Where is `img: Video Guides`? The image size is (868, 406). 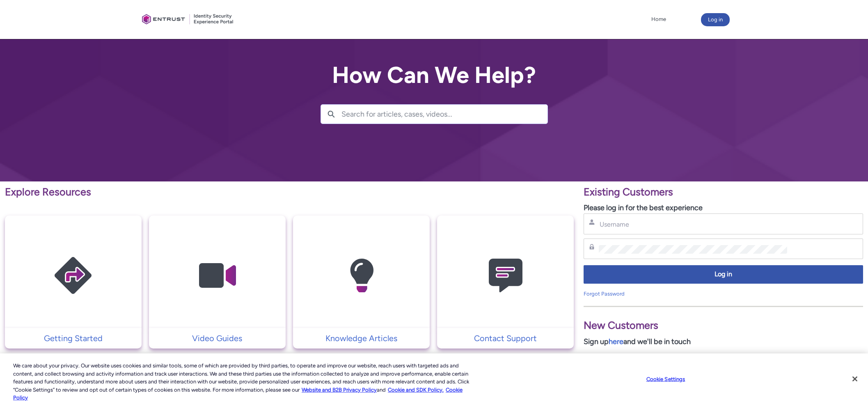 img: Video Guides is located at coordinates (217, 276).